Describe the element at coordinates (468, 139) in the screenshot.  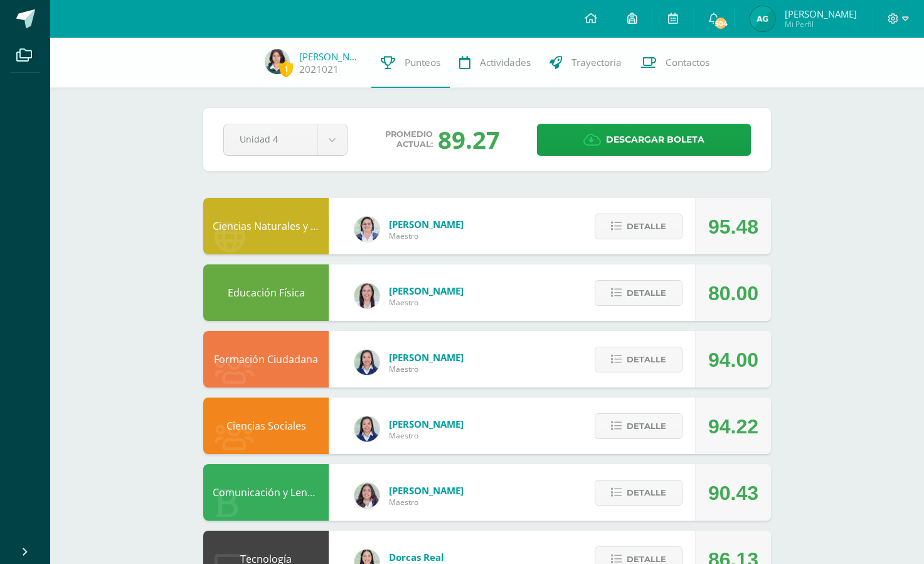
I see `div: 89.27` at that location.